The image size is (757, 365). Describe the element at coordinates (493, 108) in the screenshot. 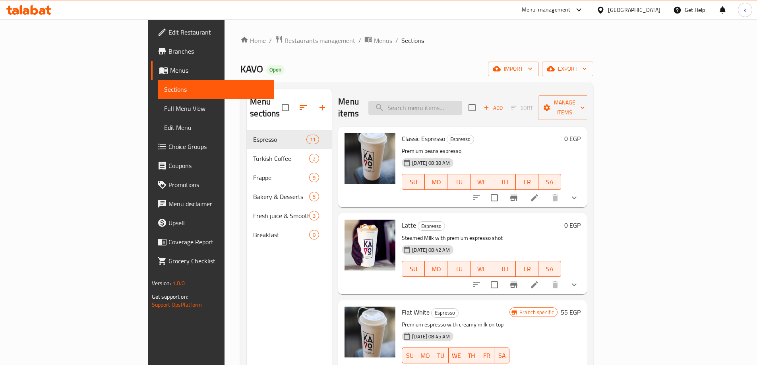

I see `span: Add` at that location.